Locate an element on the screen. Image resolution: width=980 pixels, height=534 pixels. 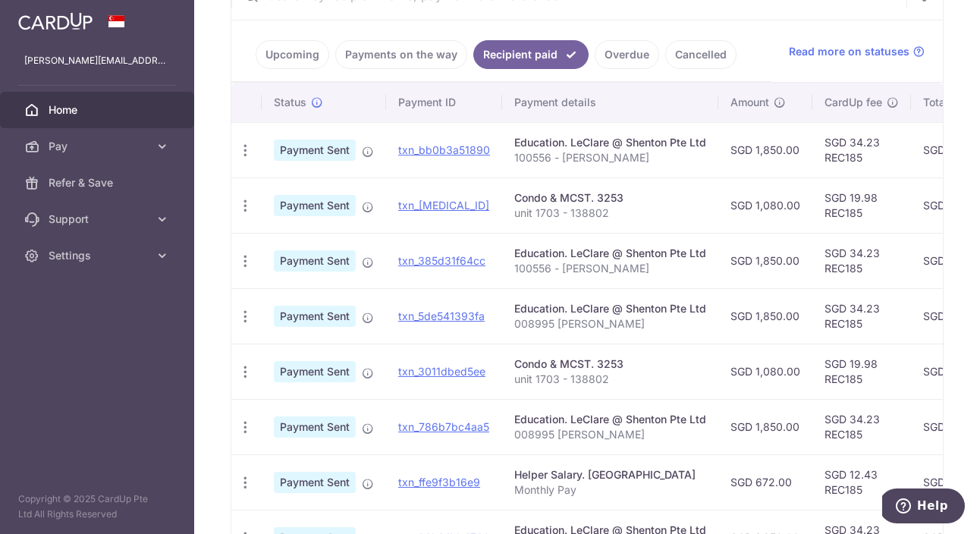
span: Pay is located at coordinates (99, 147).